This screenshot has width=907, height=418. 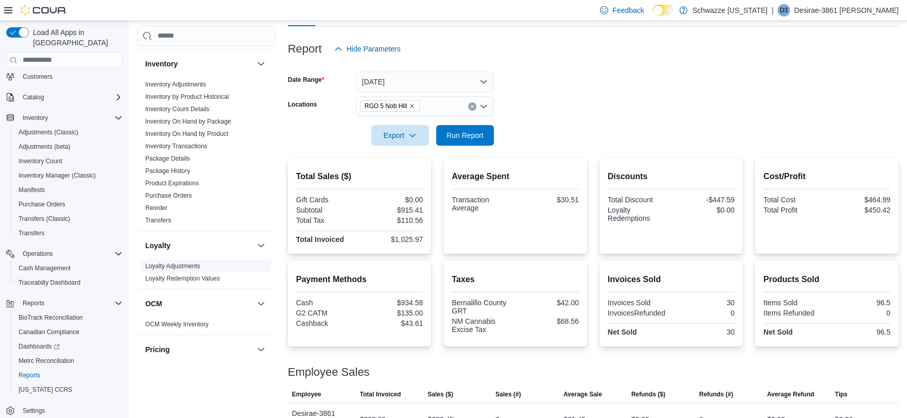 I want to click on label: Locations, so click(x=302, y=105).